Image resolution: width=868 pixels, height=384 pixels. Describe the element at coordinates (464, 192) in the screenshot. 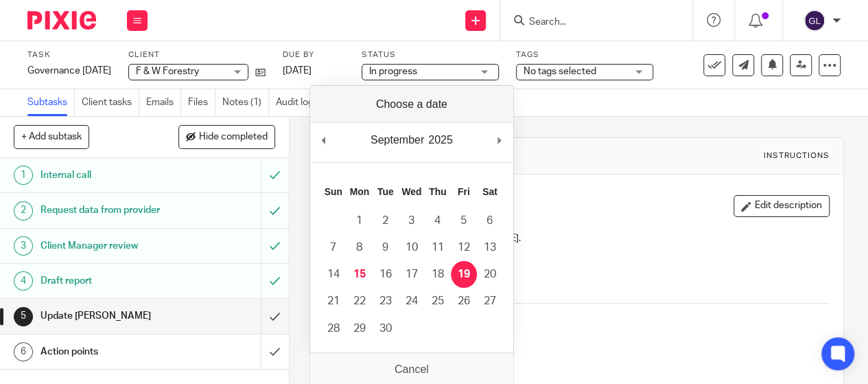

I see `abbr: Friday` at that location.